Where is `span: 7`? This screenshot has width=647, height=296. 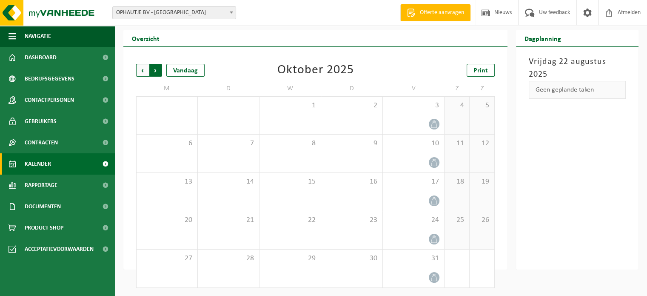
span: 7 is located at coordinates (228, 143).